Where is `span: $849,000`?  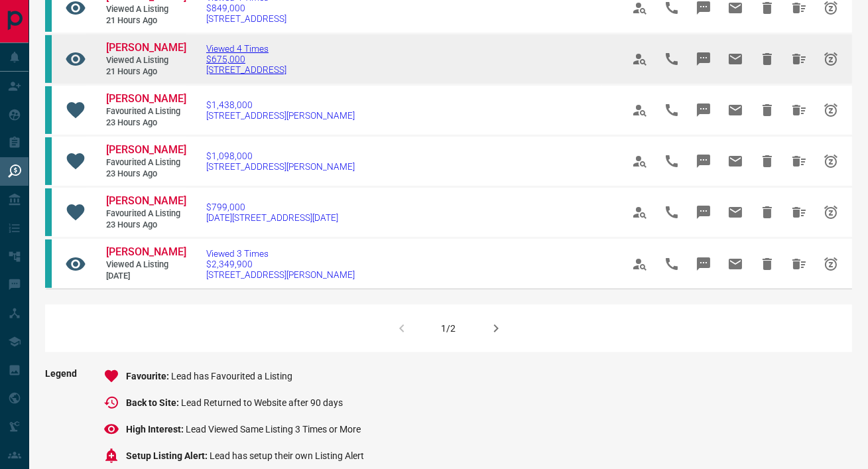
span: $849,000 is located at coordinates (246, 8).